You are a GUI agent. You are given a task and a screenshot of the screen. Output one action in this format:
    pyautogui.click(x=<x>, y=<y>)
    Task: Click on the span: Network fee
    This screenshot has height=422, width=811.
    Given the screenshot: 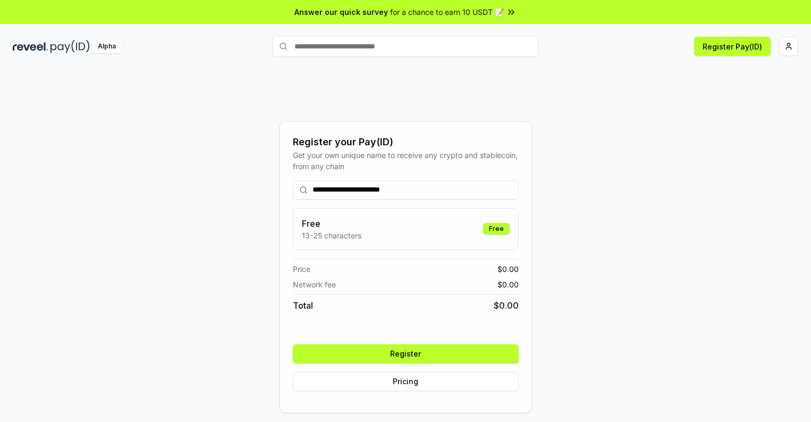 What is the action you would take?
    pyautogui.click(x=314, y=284)
    